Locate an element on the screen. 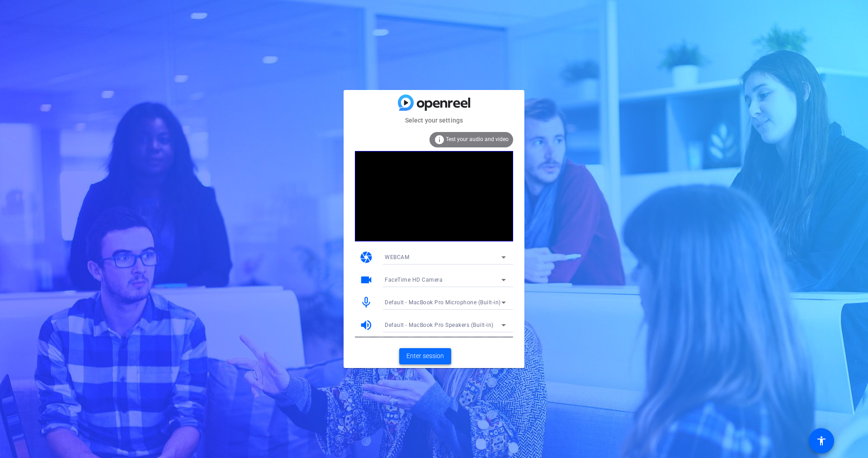  span: WEBCAM is located at coordinates (397, 257).